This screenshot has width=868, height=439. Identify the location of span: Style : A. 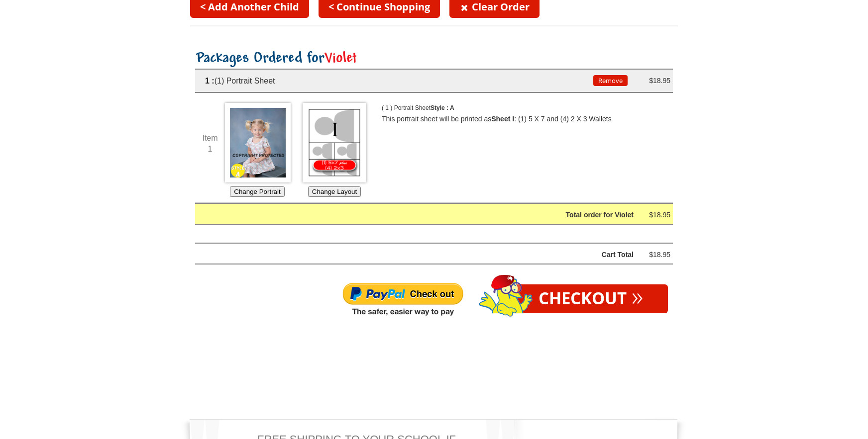
(443, 108).